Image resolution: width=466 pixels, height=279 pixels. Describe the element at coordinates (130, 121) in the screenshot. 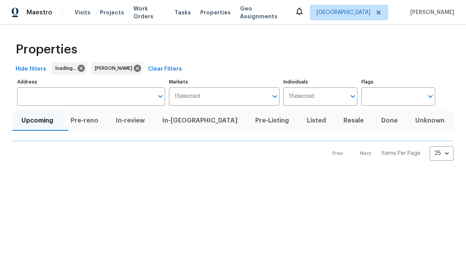

I see `span: In-review` at that location.